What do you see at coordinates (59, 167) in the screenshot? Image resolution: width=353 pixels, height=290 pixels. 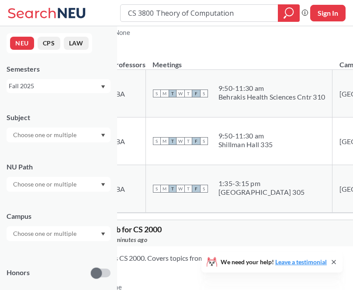 I see `div: NU Path` at bounding box center [59, 167].